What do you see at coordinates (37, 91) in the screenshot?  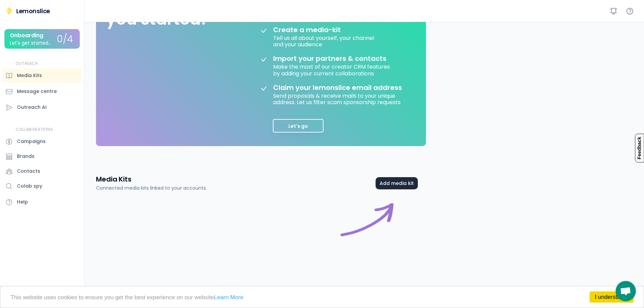 I see `div: Message centre` at bounding box center [37, 91].